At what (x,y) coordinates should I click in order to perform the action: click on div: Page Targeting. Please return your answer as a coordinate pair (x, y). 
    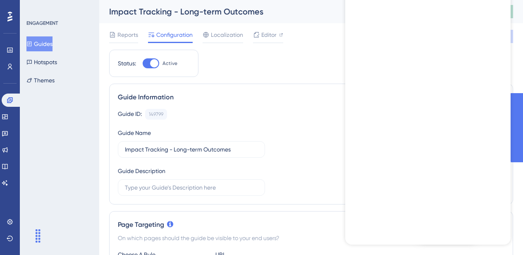
    Looking at the image, I should click on (311, 225).